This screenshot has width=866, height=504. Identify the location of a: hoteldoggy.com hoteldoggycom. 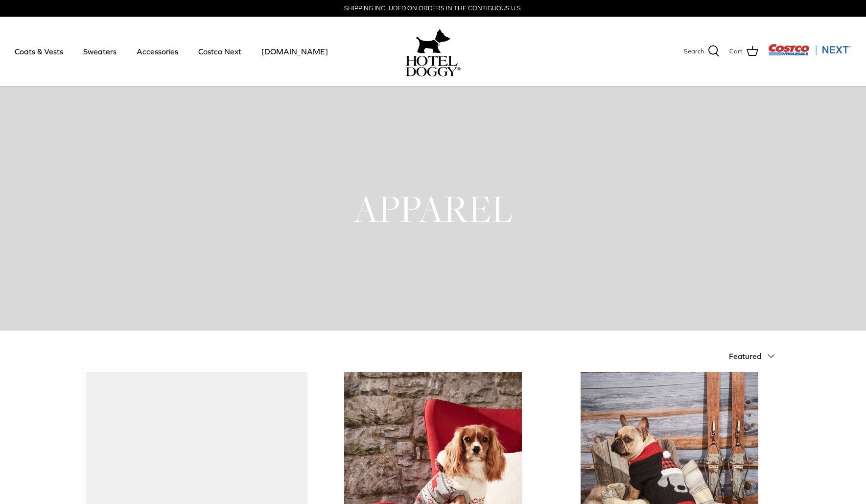
(433, 52).